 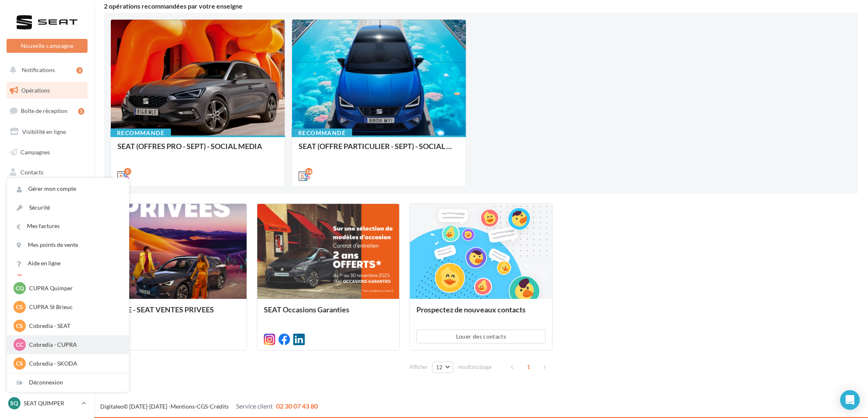 I want to click on a: Crédits, so click(x=219, y=406).